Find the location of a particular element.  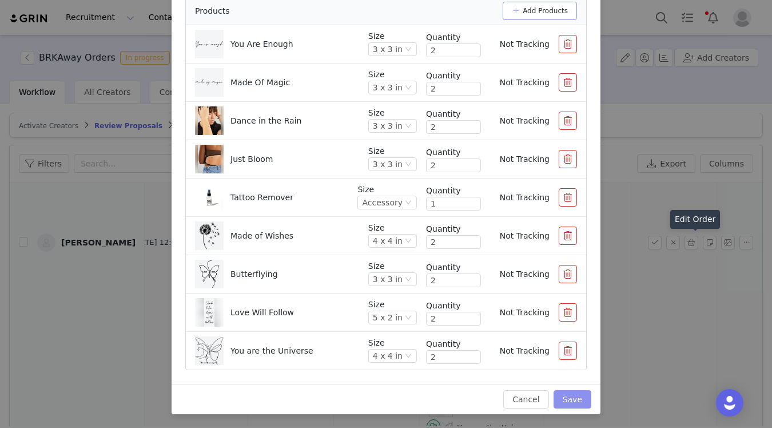

p: Made Of Magic is located at coordinates (260, 82).